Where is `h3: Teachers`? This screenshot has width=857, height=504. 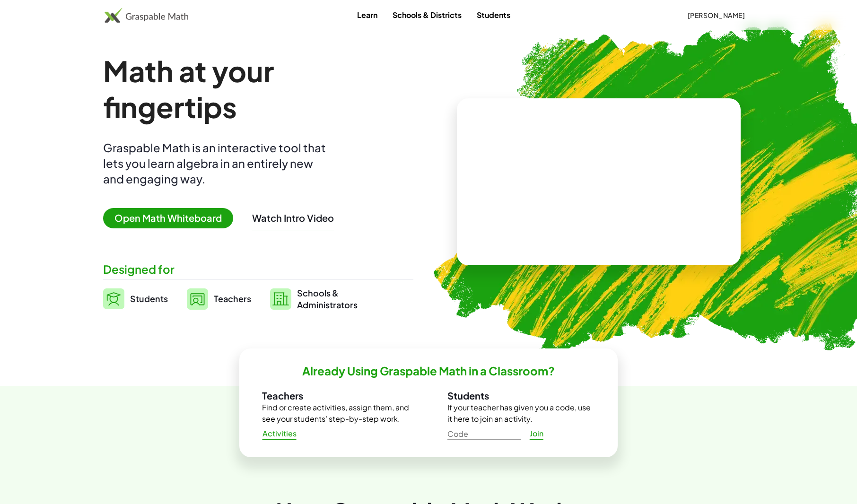 h3: Teachers is located at coordinates (336, 396).